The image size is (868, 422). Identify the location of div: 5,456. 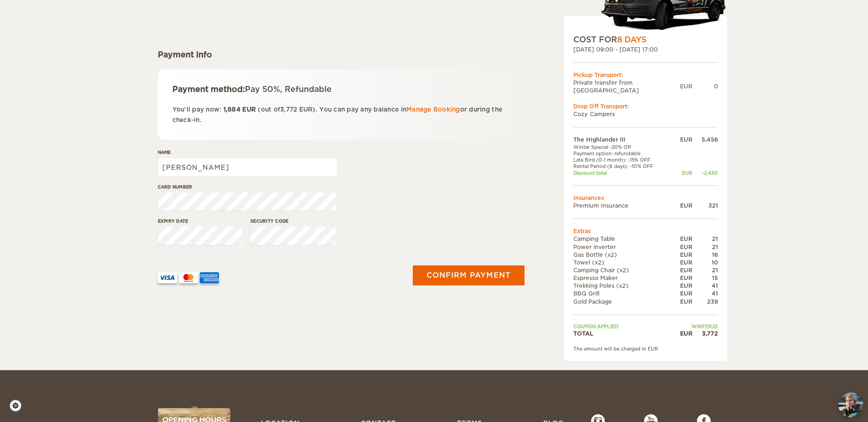
(705, 139).